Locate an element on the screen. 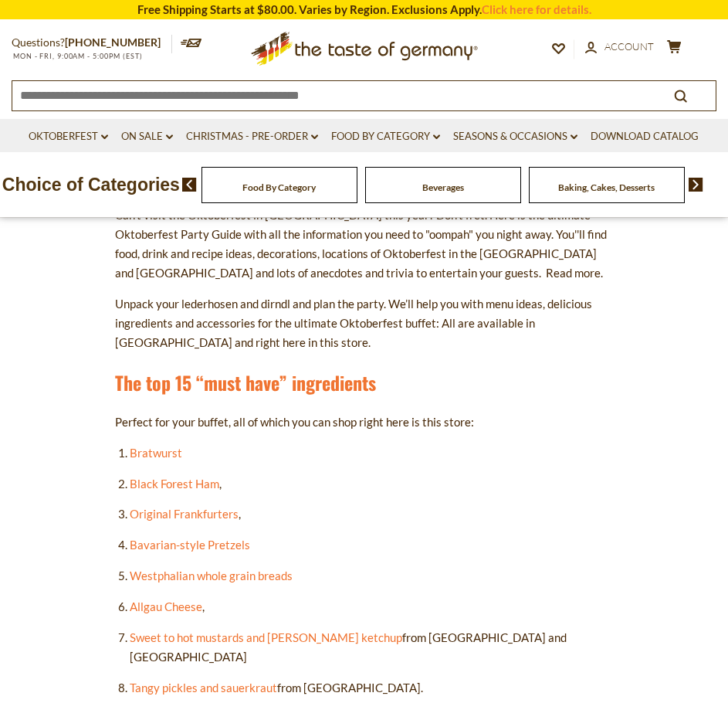 The image size is (728, 703). a: Original Frankfurters is located at coordinates (184, 514).